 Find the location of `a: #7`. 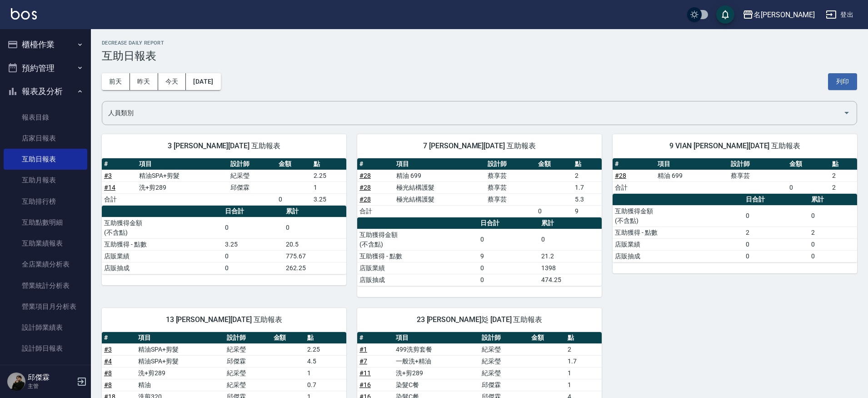

a: #7 is located at coordinates (363, 362).